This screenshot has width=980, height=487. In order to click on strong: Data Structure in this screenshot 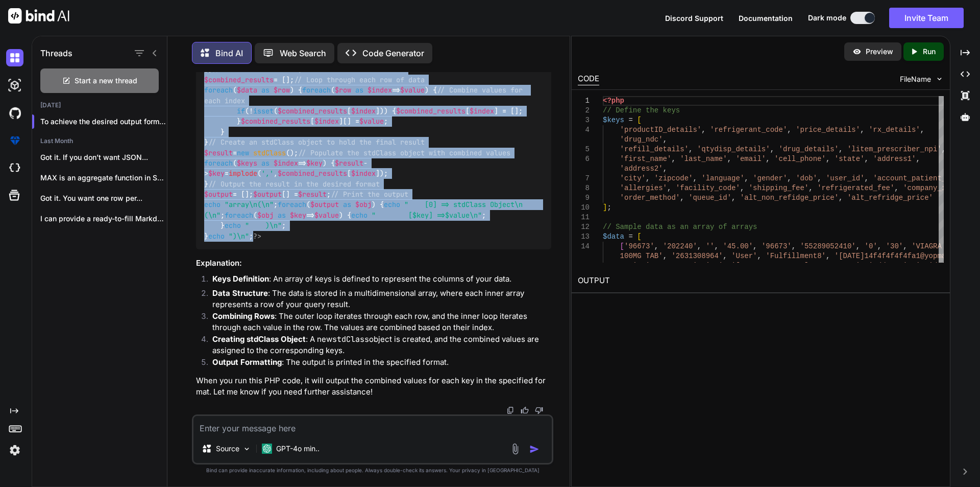, I will do `click(240, 293)`.